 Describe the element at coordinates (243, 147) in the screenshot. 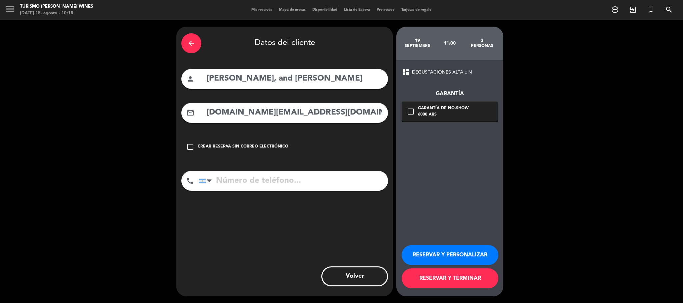

I see `div: Crear reserva sin correo electrónico` at that location.